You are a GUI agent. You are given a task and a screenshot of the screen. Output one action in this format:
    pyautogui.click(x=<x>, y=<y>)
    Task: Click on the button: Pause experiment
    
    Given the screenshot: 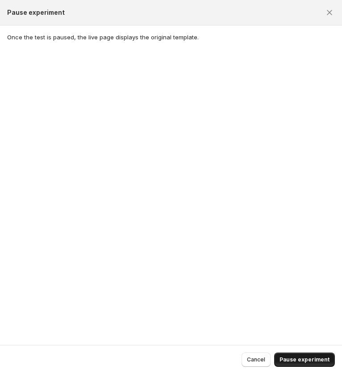 What is the action you would take?
    pyautogui.click(x=305, y=359)
    